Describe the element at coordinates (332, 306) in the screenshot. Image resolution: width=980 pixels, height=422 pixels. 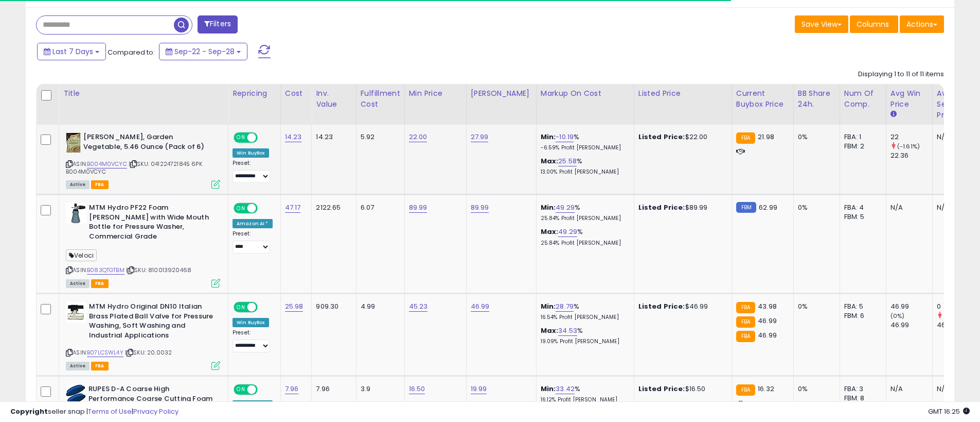
I see `div: 909.30` at that location.